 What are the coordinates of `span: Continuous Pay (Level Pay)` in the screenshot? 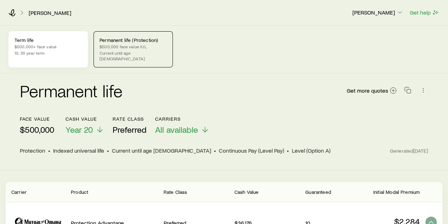 It's located at (252, 150).